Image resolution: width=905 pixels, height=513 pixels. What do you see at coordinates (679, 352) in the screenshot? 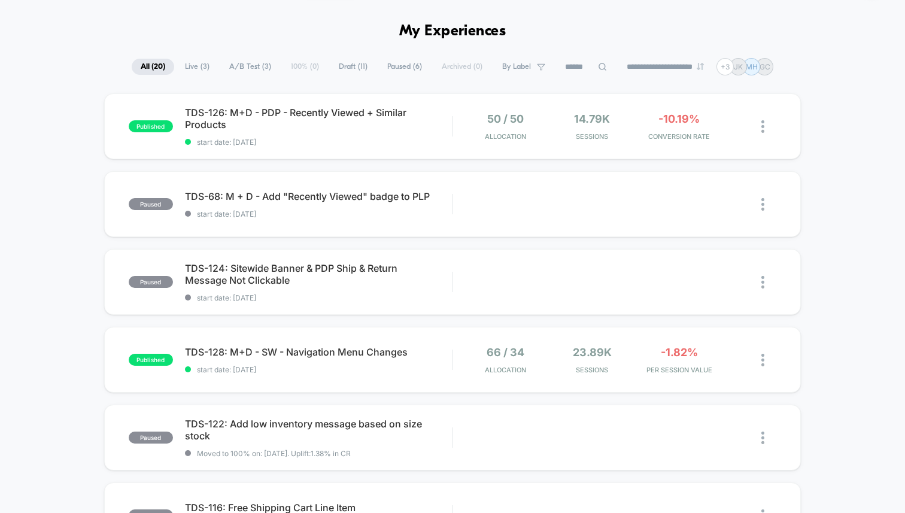
I see `span: -1.82%` at bounding box center [679, 352].